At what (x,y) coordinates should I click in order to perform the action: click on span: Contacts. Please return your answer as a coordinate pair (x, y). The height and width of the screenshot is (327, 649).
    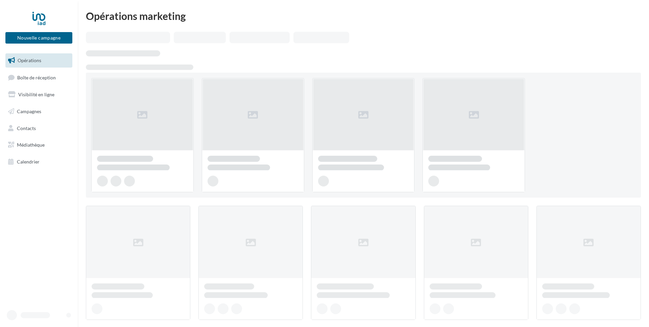
    Looking at the image, I should click on (26, 128).